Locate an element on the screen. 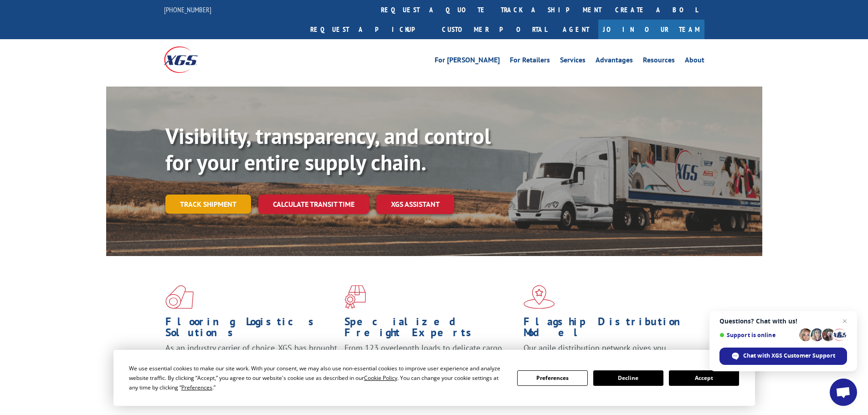  a: Resources is located at coordinates (659, 62).